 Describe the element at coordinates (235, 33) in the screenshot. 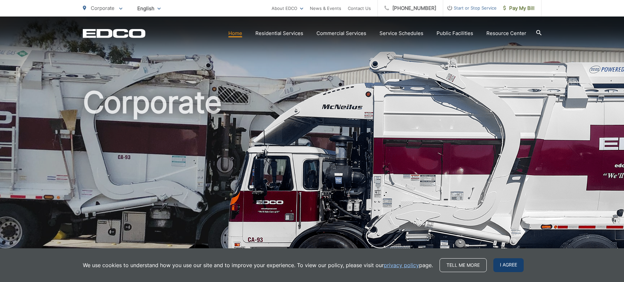

I see `a: Home` at that location.